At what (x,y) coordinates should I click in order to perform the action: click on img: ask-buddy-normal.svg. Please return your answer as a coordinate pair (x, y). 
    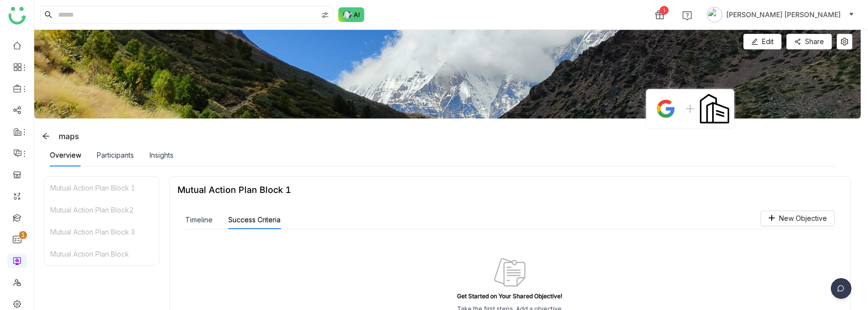
    Looking at the image, I should click on (351, 15).